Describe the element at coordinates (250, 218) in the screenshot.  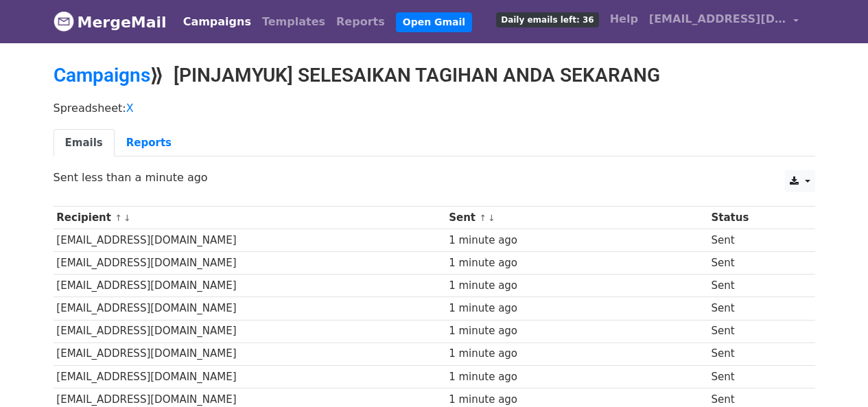
I see `th: Recipient` at that location.